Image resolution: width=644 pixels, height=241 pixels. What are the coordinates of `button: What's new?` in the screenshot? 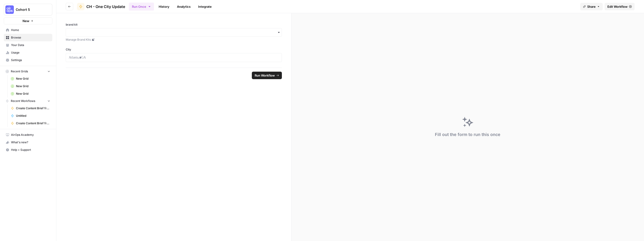 It's located at (28, 142).